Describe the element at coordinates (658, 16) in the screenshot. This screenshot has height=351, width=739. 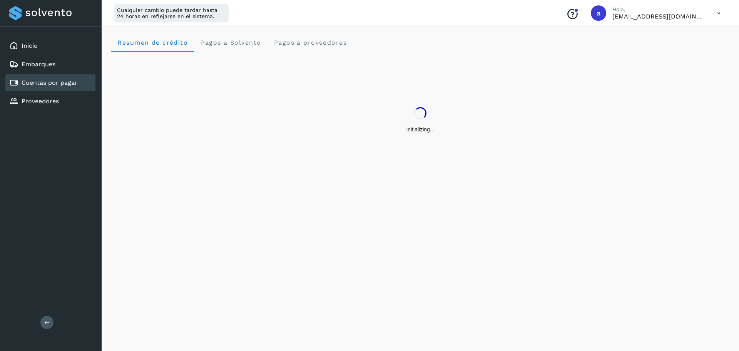
I see `p: administracion@aplogistica.com` at that location.